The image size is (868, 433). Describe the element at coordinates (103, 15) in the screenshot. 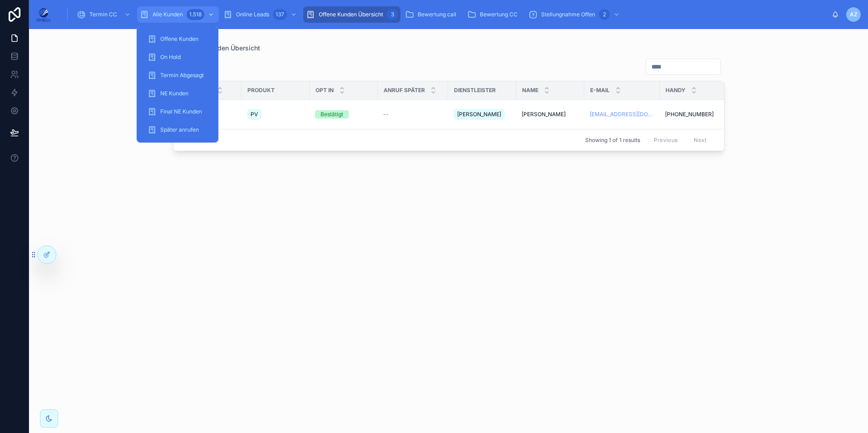

I see `span: Termin CC` at that location.